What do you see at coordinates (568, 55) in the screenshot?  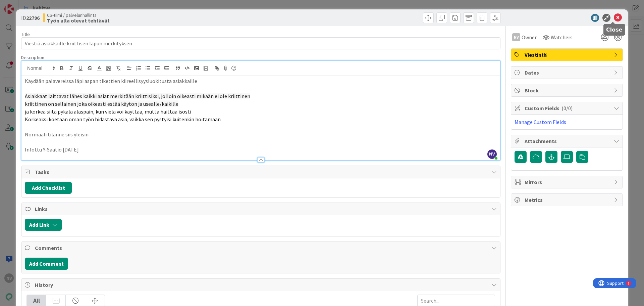 I see `span: Viestintä` at bounding box center [568, 55].